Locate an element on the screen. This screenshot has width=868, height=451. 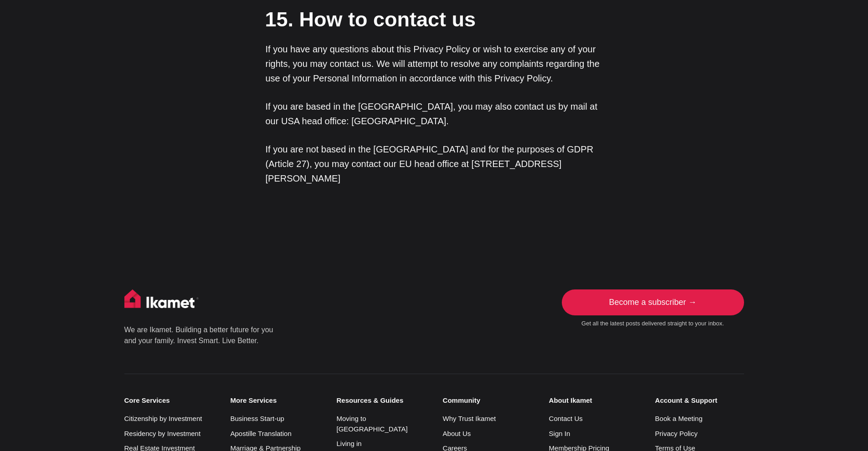
p: If you have any questions about this Privacy Policy or wish to exercise any of your rights, you m... is located at coordinates (434, 64).